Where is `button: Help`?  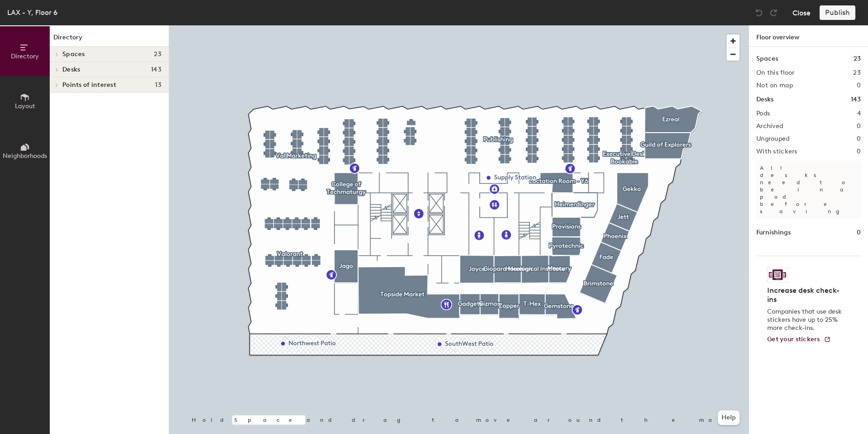 button: Help is located at coordinates (729, 418).